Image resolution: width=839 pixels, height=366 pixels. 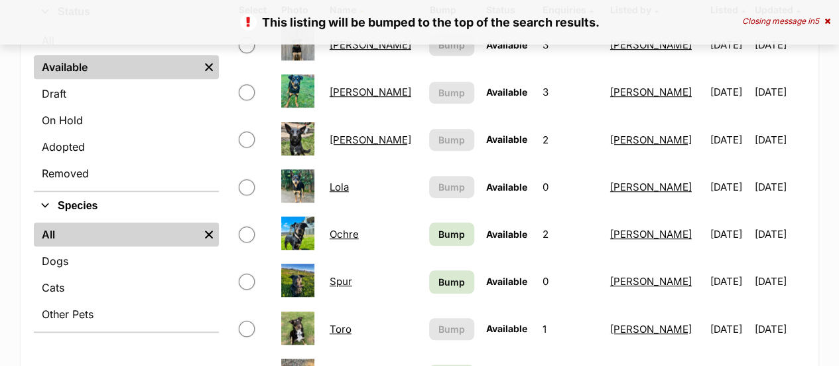 I want to click on a: Toro, so click(x=340, y=328).